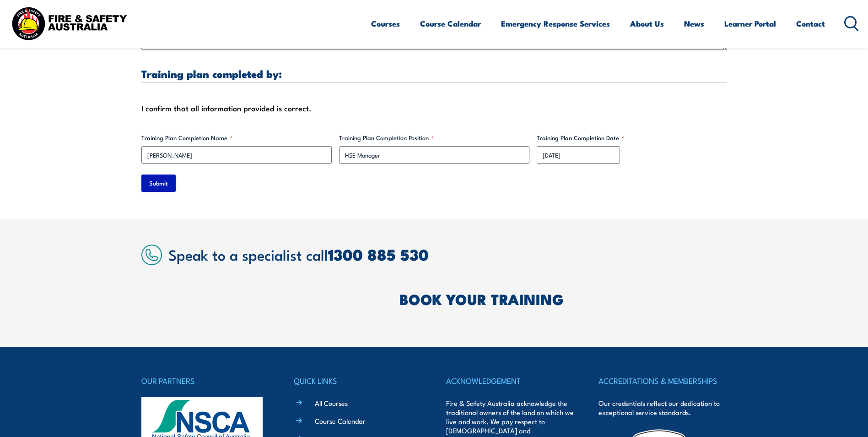 Image resolution: width=868 pixels, height=437 pixels. I want to click on h2: BOOK YOUR TRAINING, so click(563, 299).